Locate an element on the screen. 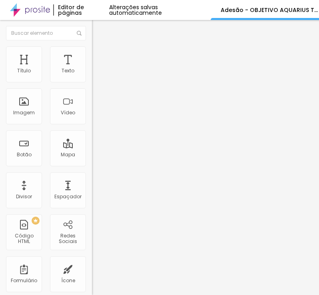 Image resolution: width=319 pixels, height=295 pixels. div: Formulário is located at coordinates (24, 281).